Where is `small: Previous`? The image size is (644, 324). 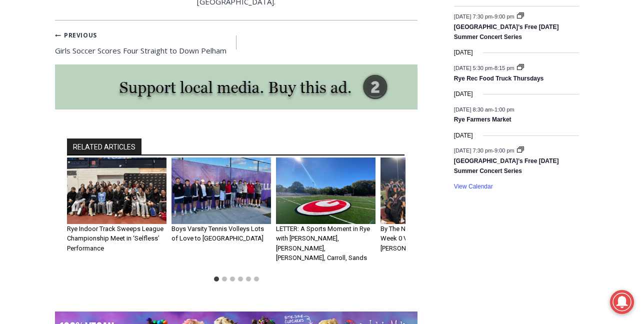
small: Previous is located at coordinates (76, 35).